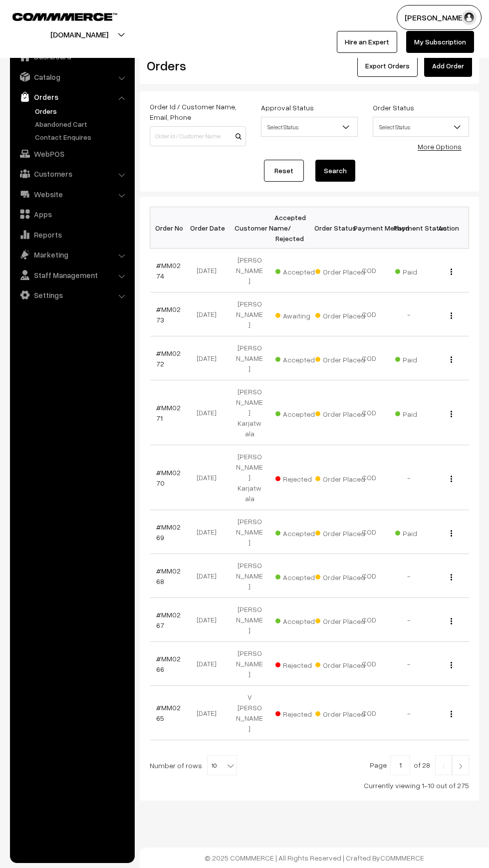 This screenshot has height=868, width=489. I want to click on a: WebPOS, so click(72, 154).